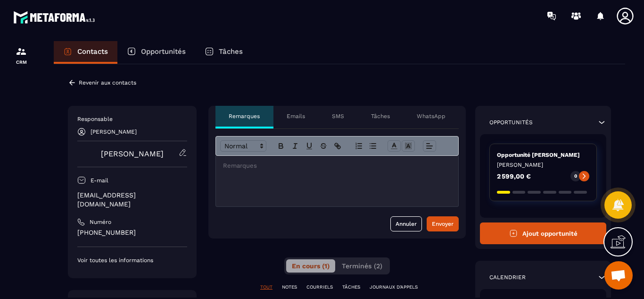  I want to click on p: Remarques, so click(244, 116).